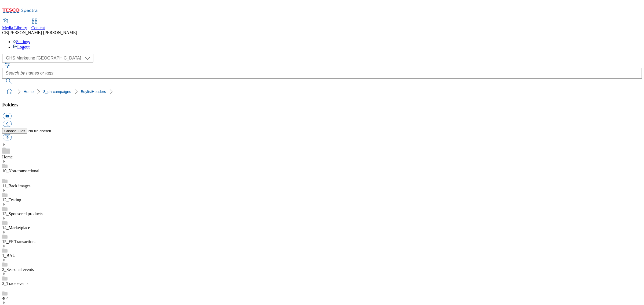 Image resolution: width=644 pixels, height=305 pixels. I want to click on span: Content, so click(38, 28).